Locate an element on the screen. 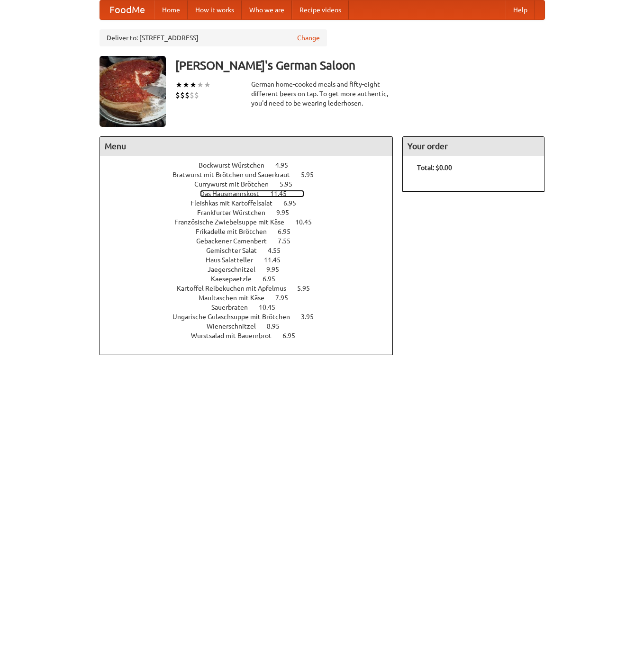 The width and height of the screenshot is (644, 670). span: Sauerbraten is located at coordinates (234, 307).